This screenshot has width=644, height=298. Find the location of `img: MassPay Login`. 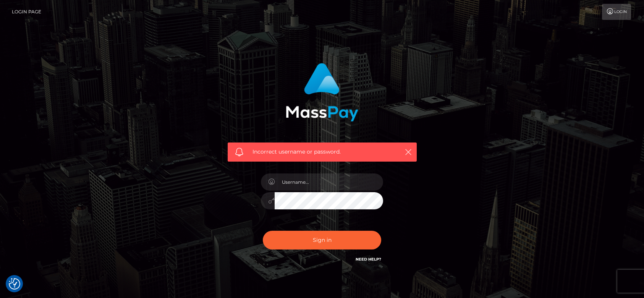

img: MassPay Login is located at coordinates (322, 92).